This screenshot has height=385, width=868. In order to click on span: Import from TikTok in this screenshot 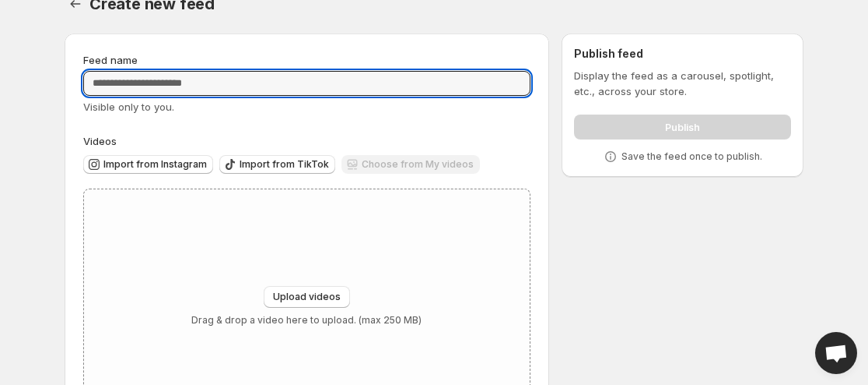, I will do `click(284, 164)`.